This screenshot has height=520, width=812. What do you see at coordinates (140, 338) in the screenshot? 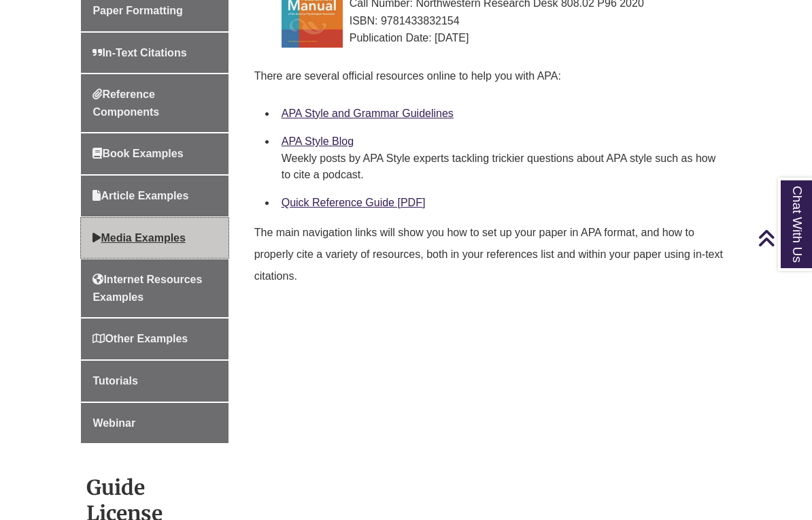
I see `span: Other Examples` at bounding box center [140, 338].